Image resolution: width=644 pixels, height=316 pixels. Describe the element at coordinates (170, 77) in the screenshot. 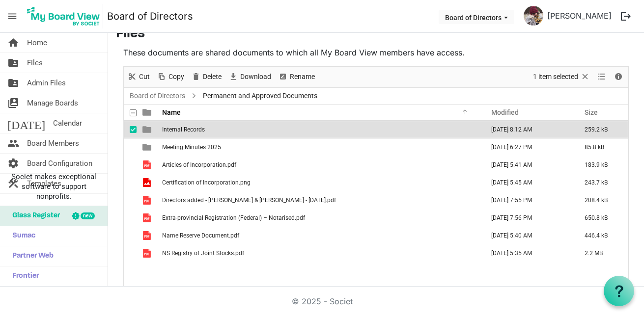

I see `div: Copy` at that location.